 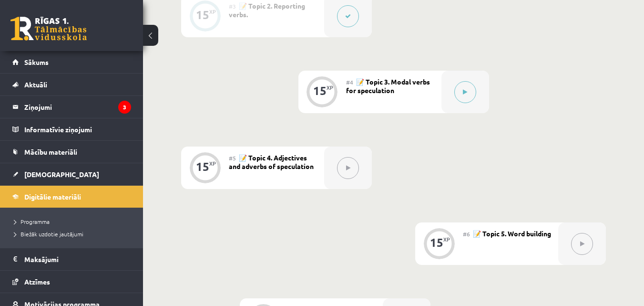 What do you see at coordinates (49, 28) in the screenshot?
I see `a: Rīgas 1. Tālmācības vidusskola` at bounding box center [49, 28].